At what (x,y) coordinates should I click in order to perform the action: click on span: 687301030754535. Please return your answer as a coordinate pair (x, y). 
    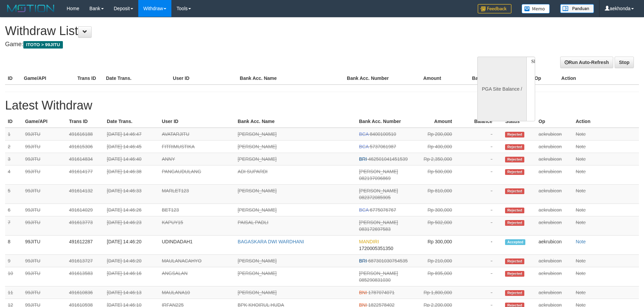
    Looking at the image, I should click on (387, 261).